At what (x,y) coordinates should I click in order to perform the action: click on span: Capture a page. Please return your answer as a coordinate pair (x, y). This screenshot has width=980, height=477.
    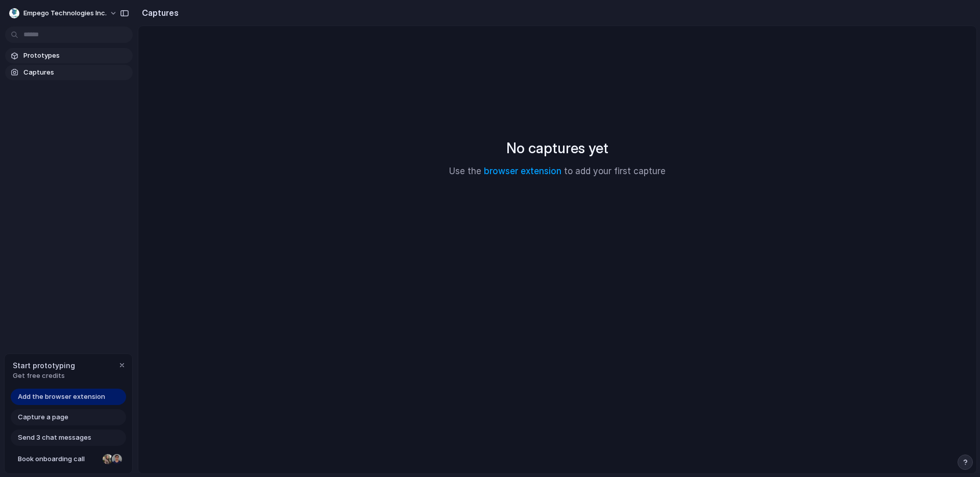
    Looking at the image, I should click on (43, 417).